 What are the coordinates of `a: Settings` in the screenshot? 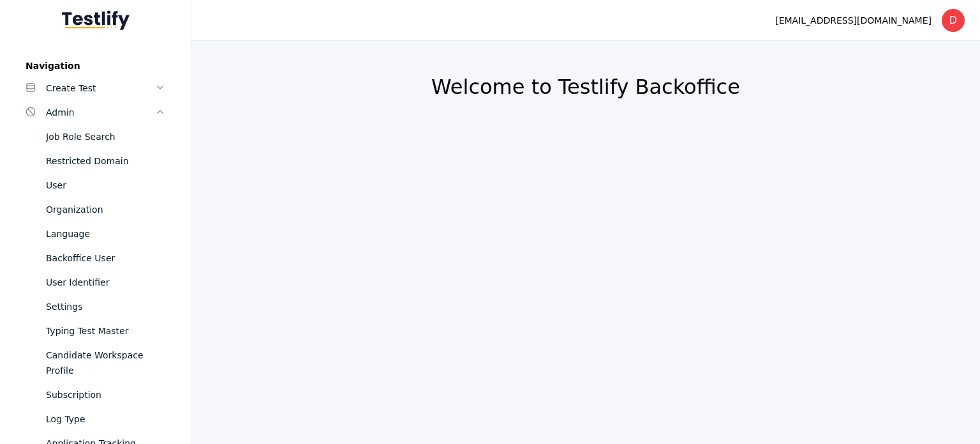 It's located at (95, 306).